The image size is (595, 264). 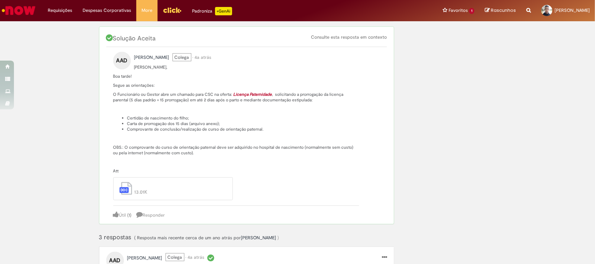 I want to click on span: Responder, so click(x=151, y=215).